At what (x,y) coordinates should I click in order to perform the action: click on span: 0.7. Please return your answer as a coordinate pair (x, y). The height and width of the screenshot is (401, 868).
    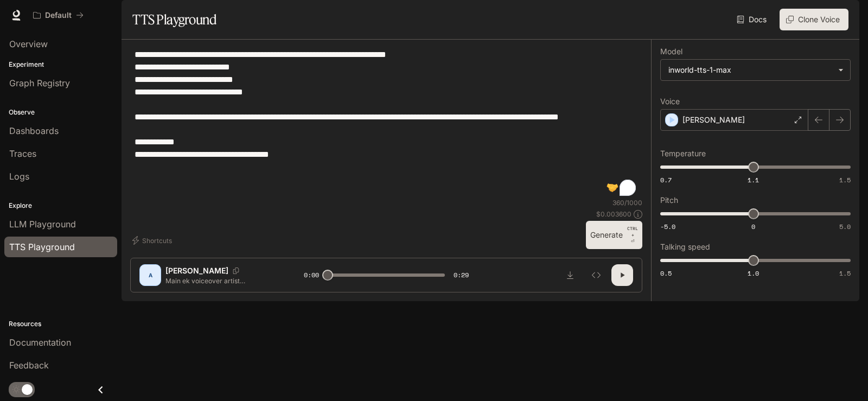
    Looking at the image, I should click on (665, 180).